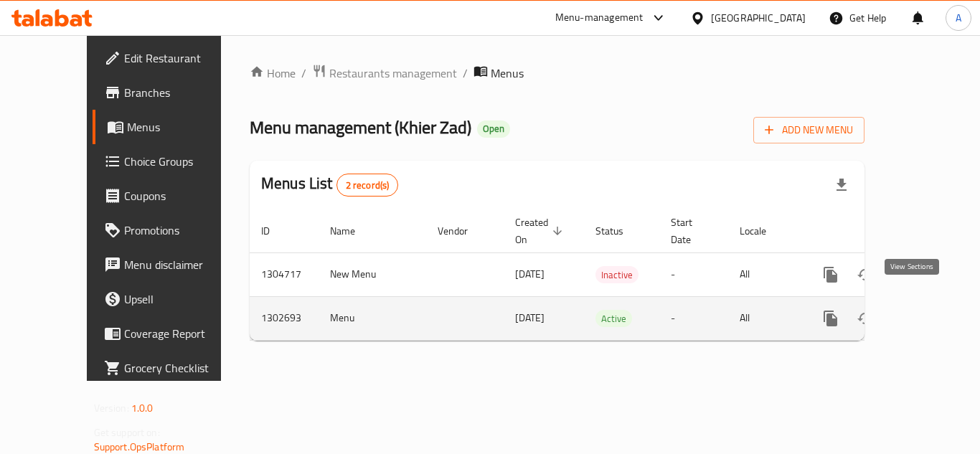 The width and height of the screenshot is (980, 454). Describe the element at coordinates (329, 184) in the screenshot. I see `h2: Menus List` at that location.